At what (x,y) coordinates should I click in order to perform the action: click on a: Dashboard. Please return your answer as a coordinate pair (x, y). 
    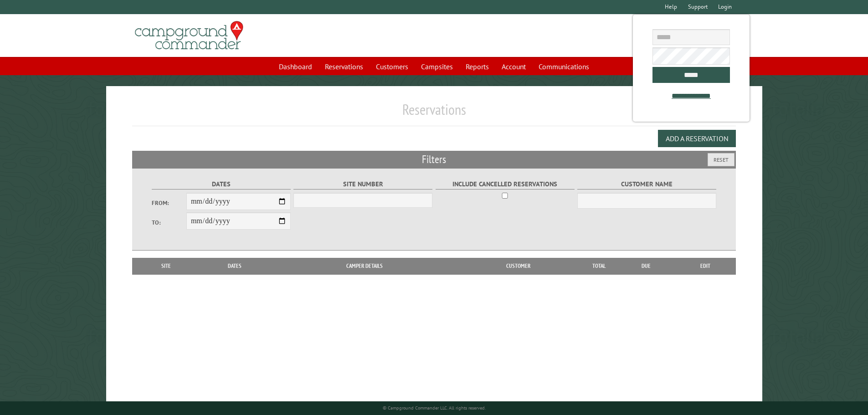
    Looking at the image, I should click on (295, 67).